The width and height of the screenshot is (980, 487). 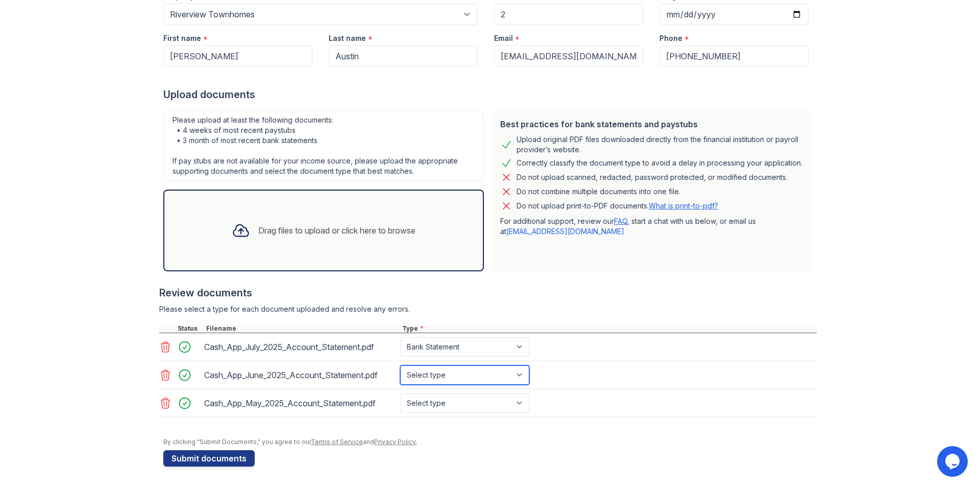 I want to click on p: Do not upload print-to-PDF documents., so click(x=618, y=206).